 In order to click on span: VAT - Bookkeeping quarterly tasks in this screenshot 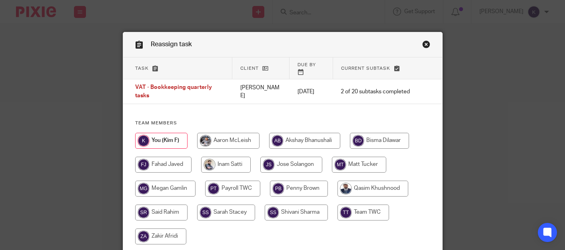, I will do `click(173, 92)`.